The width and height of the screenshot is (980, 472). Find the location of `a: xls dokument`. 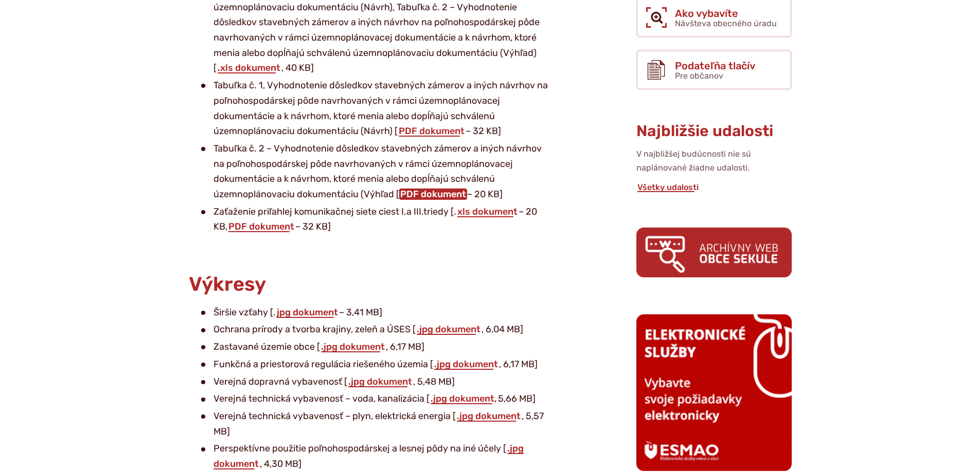

a: xls dokument is located at coordinates (487, 212).